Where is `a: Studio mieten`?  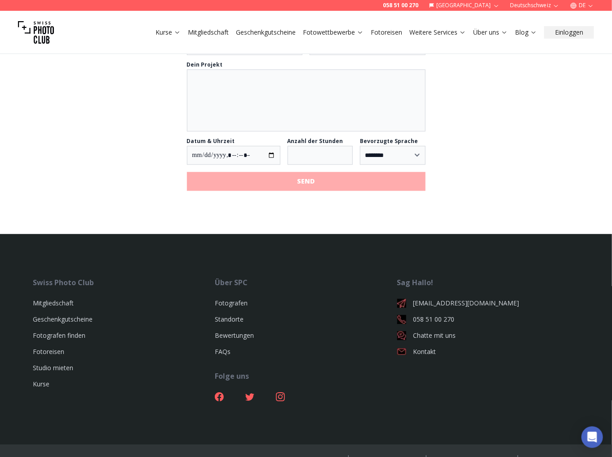 a: Studio mieten is located at coordinates (53, 367).